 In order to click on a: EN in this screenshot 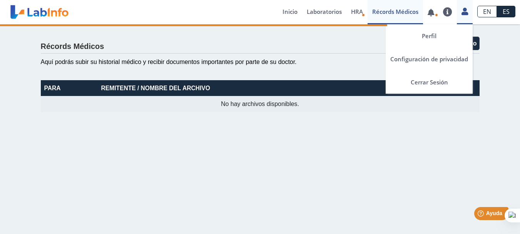, I will do `click(487, 12)`.